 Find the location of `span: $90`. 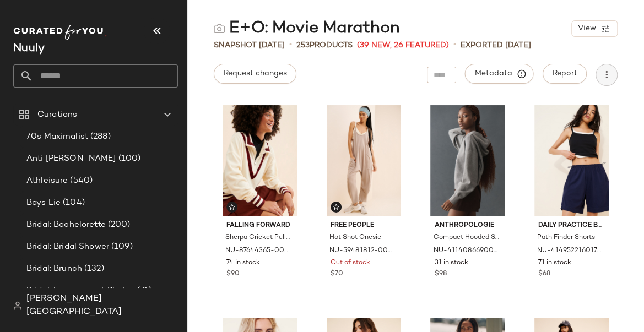

span: $90 is located at coordinates (233, 274).